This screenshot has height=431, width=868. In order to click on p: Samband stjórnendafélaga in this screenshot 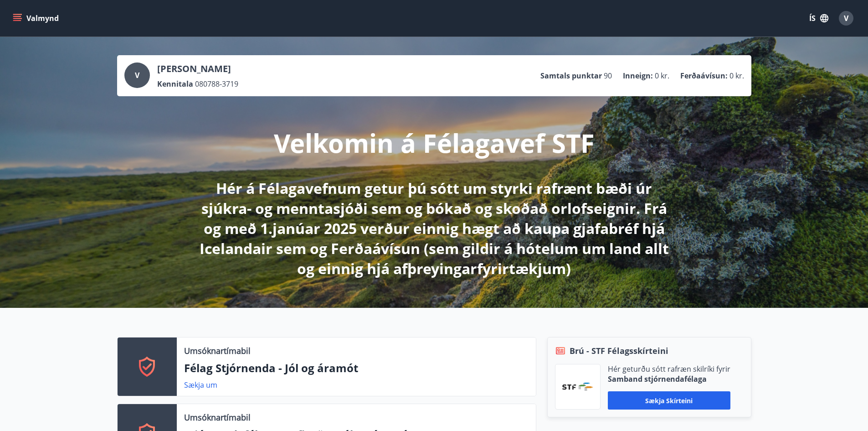, I will do `click(669, 379)`.